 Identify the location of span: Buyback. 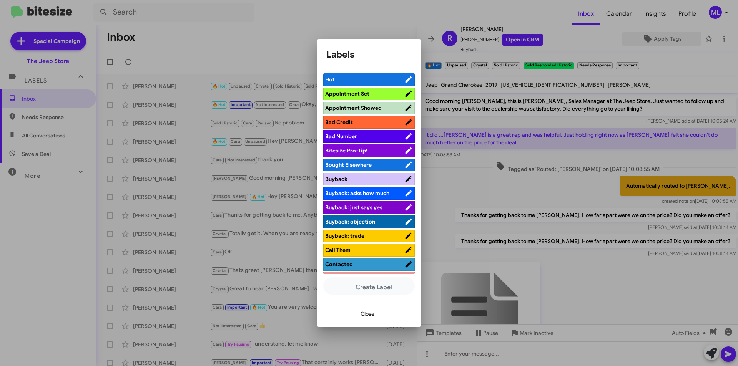
(336, 179).